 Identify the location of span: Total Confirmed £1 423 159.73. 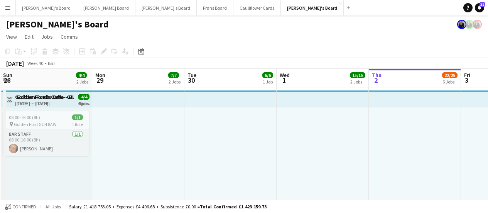
(233, 206).